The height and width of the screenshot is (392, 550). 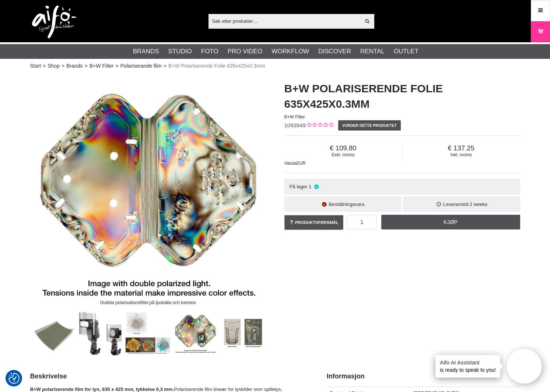 What do you see at coordinates (147, 302) in the screenshot?
I see `div: Dubbla polarisationsfilter,på ljuskälla och kamera` at bounding box center [147, 302].